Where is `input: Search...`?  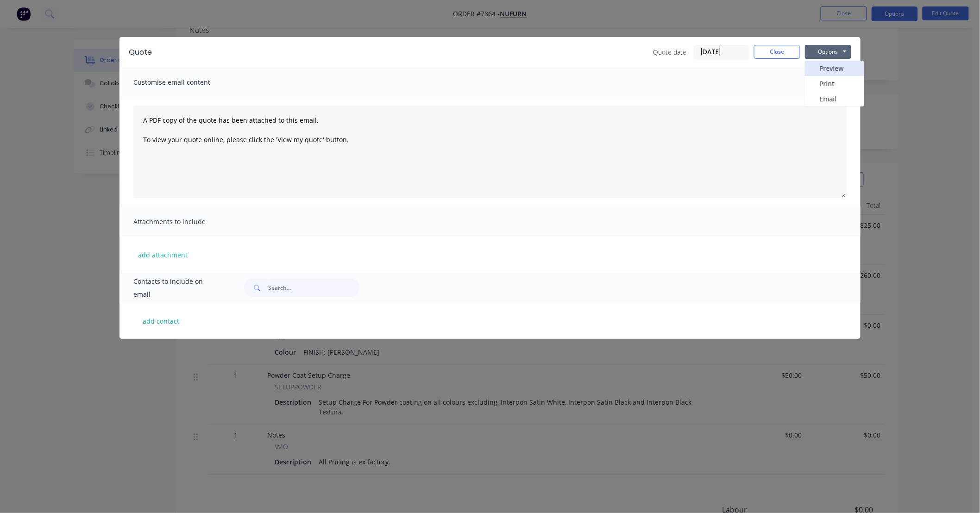 input: Search... is located at coordinates (314, 288).